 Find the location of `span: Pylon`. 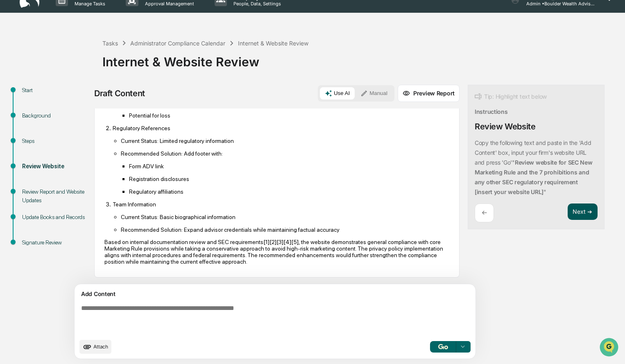

span: Pylon is located at coordinates (90, 142).